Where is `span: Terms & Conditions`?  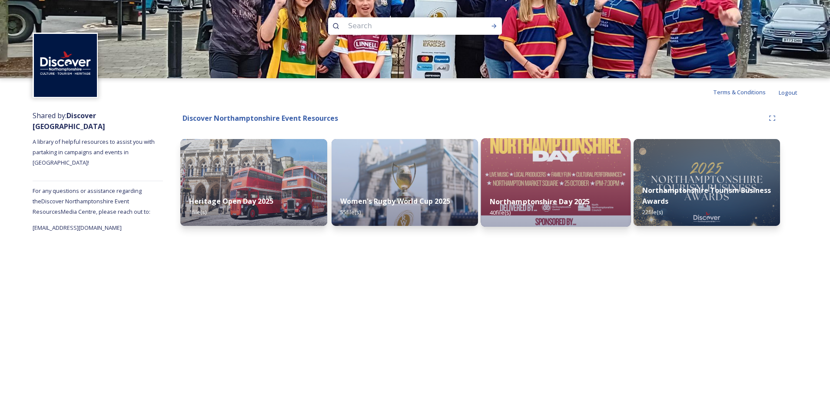
span: Terms & Conditions is located at coordinates (739, 92).